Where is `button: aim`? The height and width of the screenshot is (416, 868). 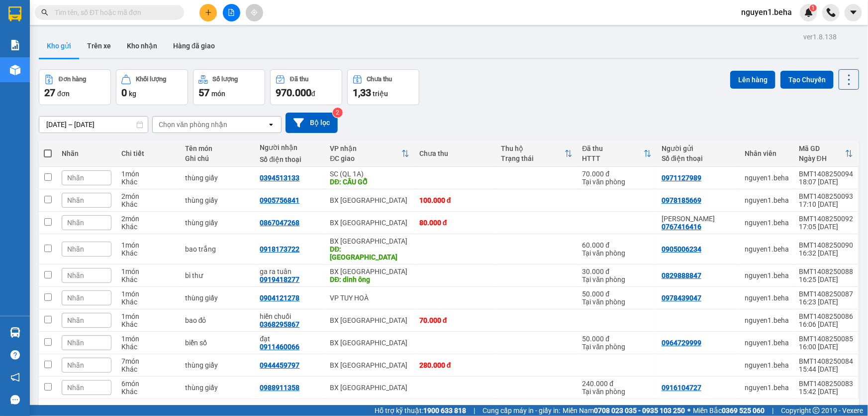
button: aim is located at coordinates (254, 12).